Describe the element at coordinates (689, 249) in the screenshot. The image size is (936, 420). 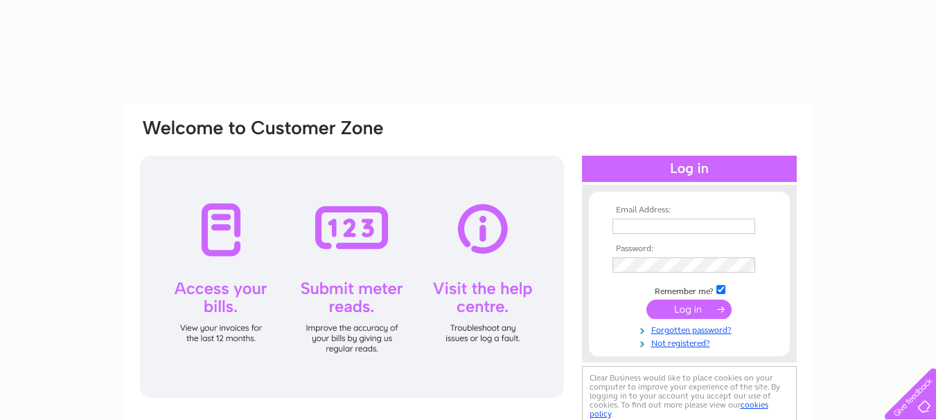
I see `th: Password:` at that location.